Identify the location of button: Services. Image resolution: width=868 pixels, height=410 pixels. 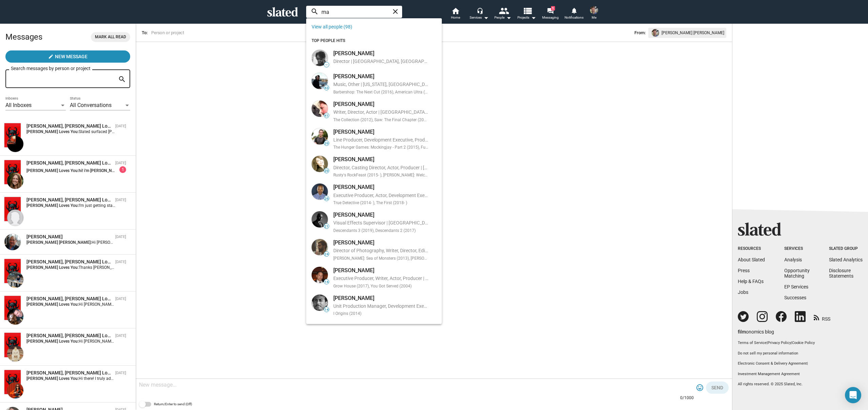
(479, 14).